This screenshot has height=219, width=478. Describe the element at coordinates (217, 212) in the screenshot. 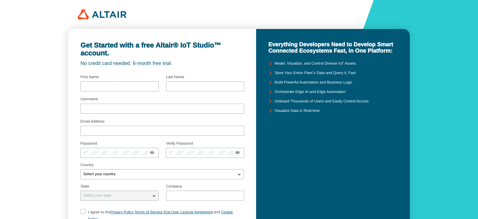

I see `span: and` at that location.